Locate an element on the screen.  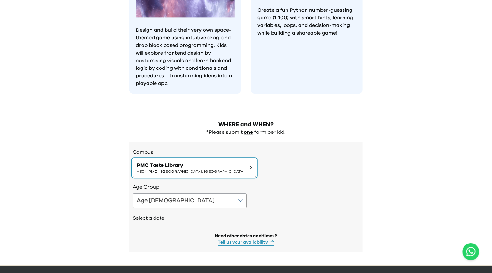
p: one is located at coordinates (249, 132).